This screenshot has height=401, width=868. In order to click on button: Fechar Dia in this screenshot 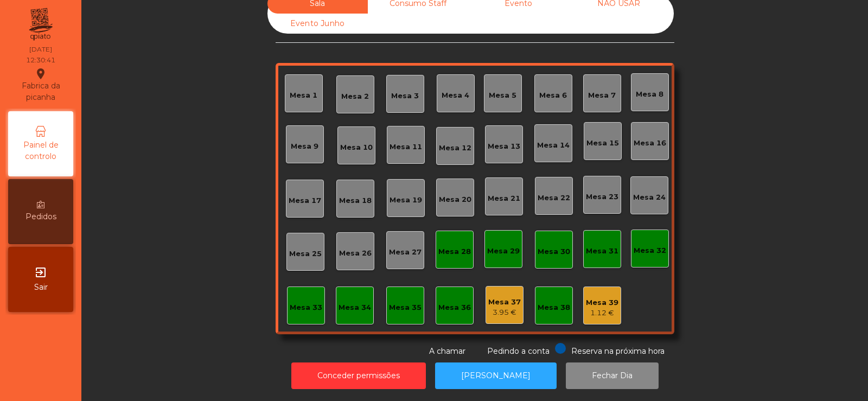, I will do `click(612, 376)`.